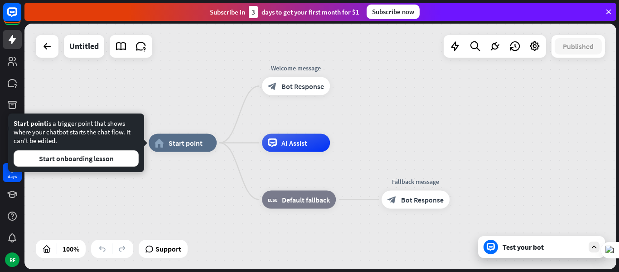 This screenshot has width=619, height=272. I want to click on button: Published, so click(578, 46).